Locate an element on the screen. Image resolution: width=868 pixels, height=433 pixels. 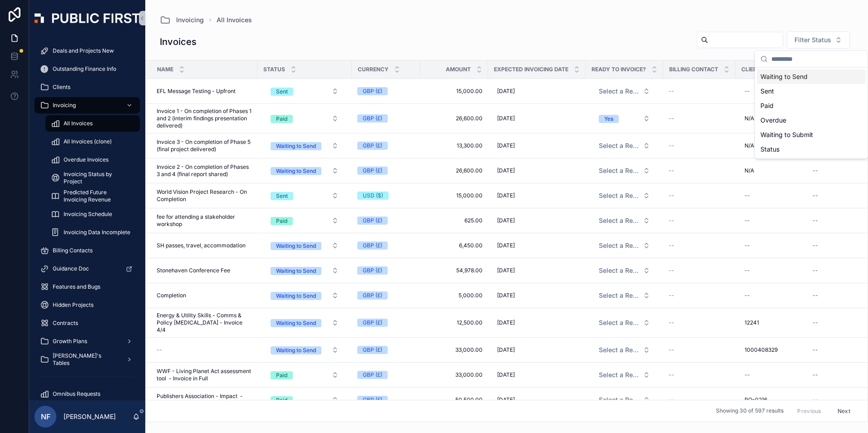
span: Features and Bugs is located at coordinates (77, 286).